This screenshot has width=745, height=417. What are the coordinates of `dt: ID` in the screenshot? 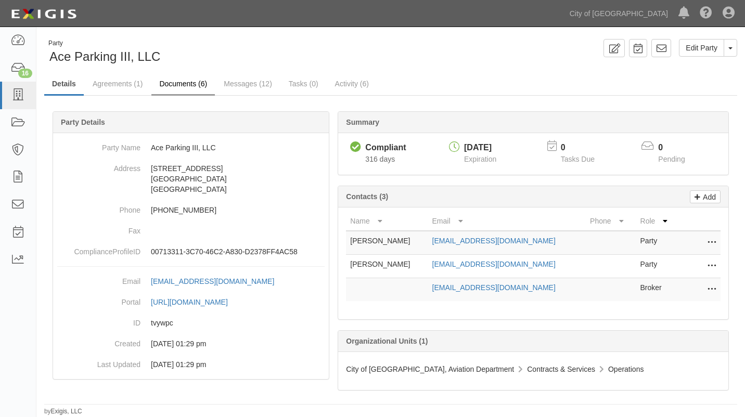 It's located at (99, 320).